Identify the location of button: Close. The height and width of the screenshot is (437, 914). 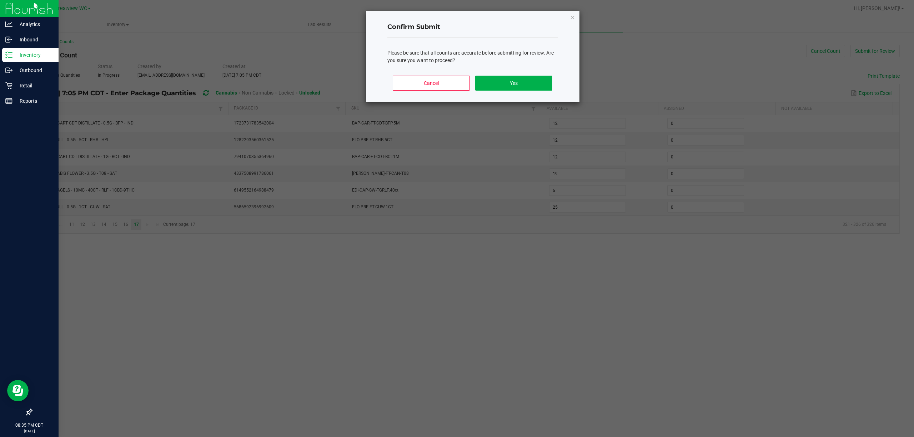
(573, 17).